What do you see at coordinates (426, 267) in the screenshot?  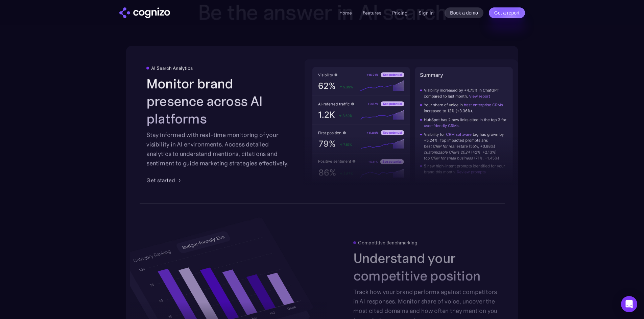 I see `h2: Understand your competitive position` at bounding box center [426, 267].